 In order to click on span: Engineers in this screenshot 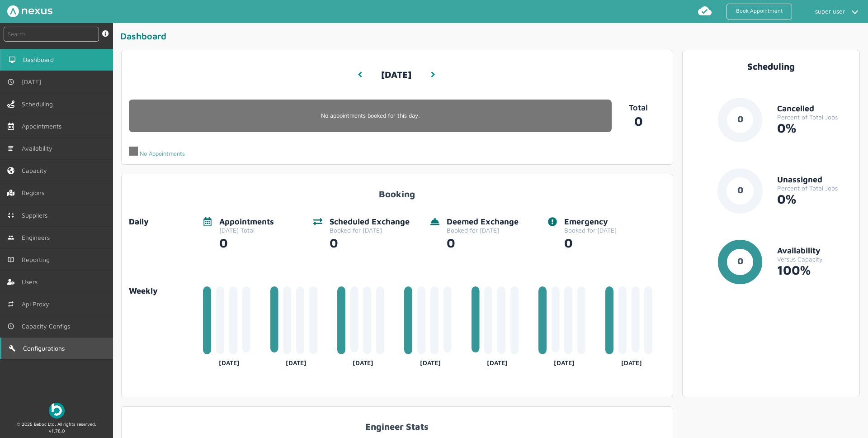, I will do `click(38, 238)`.